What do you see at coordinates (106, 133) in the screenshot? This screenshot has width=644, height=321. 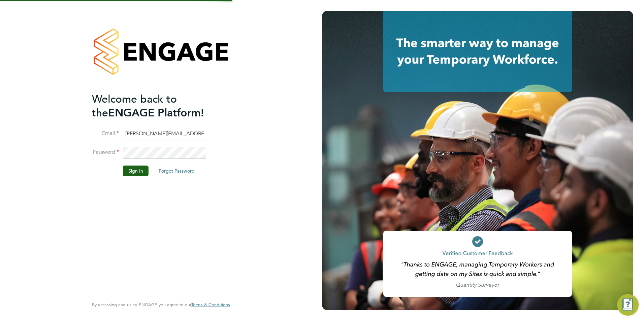 I see `label: Email` at bounding box center [106, 133].